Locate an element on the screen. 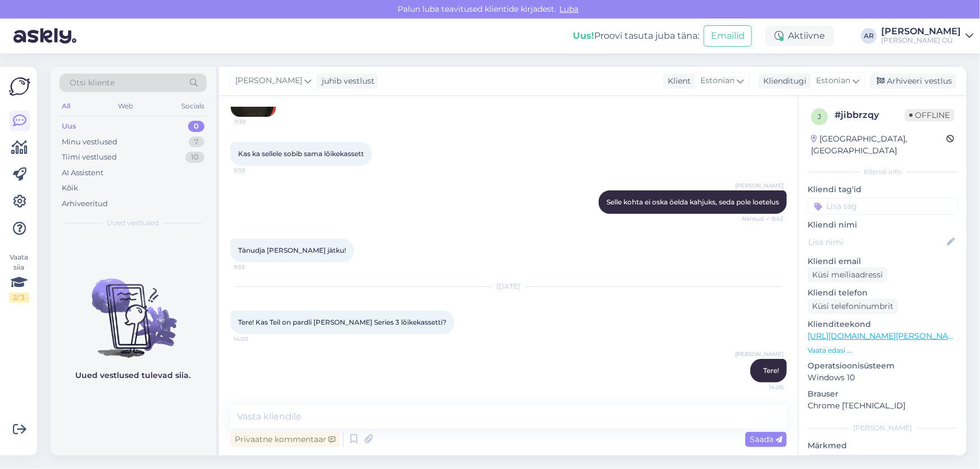 This screenshot has height=469, width=980. div: Minu vestlused is located at coordinates (89, 142).